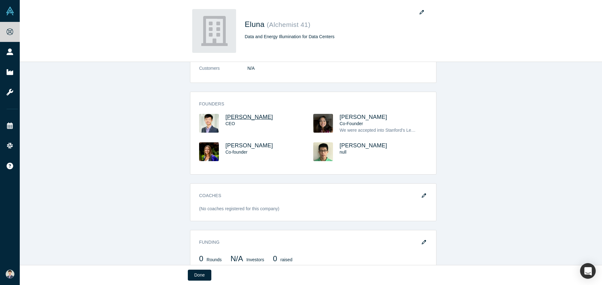  Describe the element at coordinates (309, 196) in the screenshot. I see `h3: Coaches` at that location.